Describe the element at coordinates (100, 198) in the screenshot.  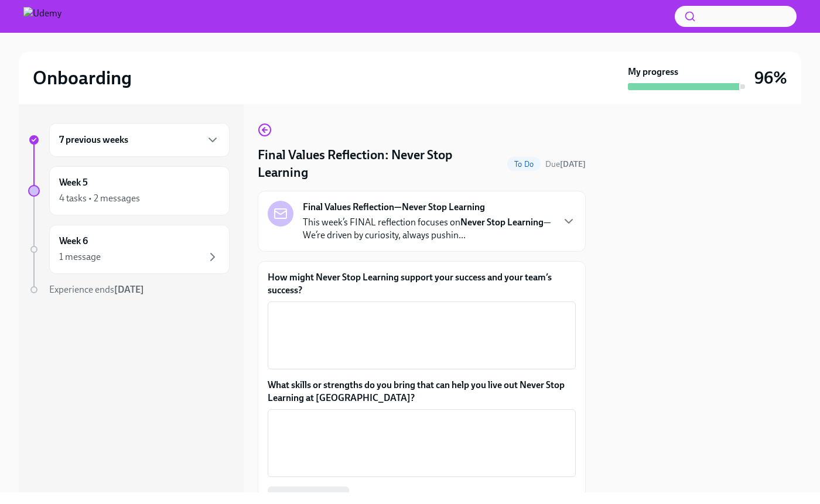
I see `div: 4 tasks • 2 messages` at that location.